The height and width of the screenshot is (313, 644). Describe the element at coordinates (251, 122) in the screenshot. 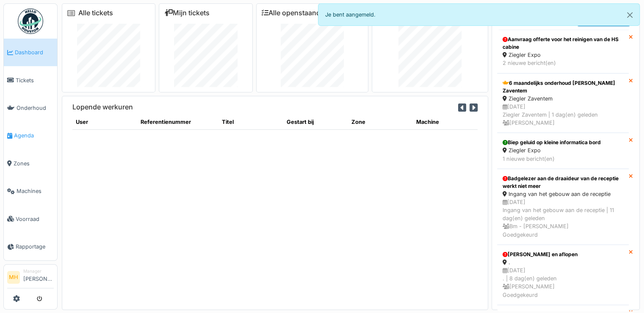

I see `th: Titel` at that location.